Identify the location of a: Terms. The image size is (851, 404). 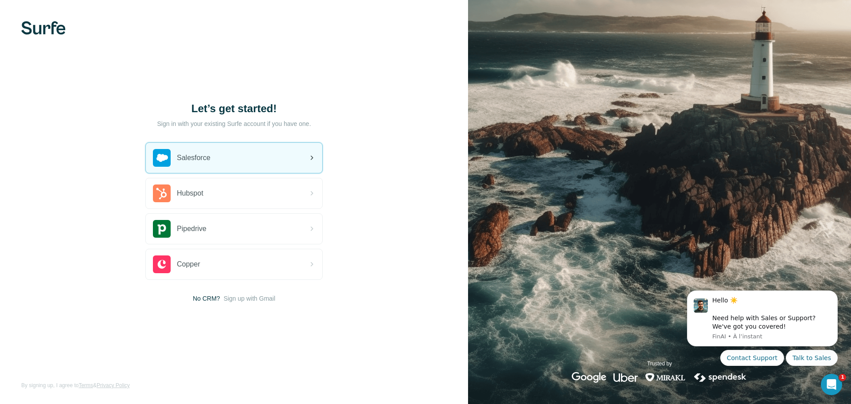
(86, 385).